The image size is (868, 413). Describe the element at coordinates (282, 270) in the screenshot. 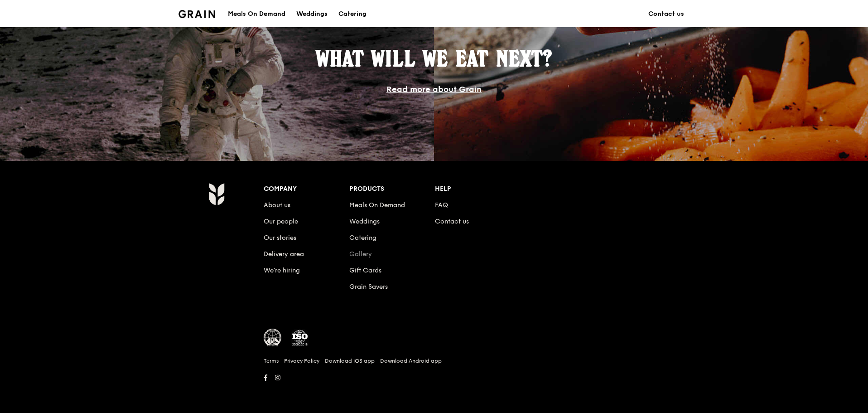

I see `a: We’re hiring` at that location.